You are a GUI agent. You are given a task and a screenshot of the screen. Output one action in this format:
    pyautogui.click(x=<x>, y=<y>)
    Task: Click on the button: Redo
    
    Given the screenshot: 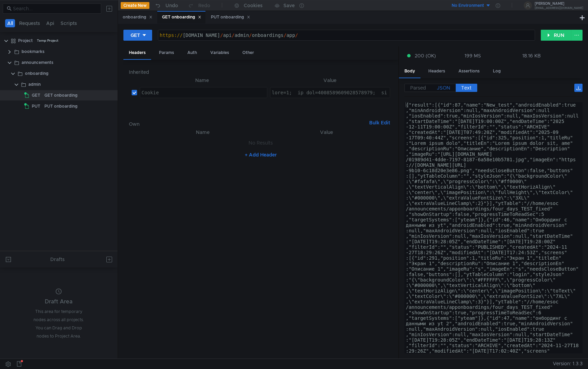 What is the action you would take?
    pyautogui.click(x=199, y=6)
    